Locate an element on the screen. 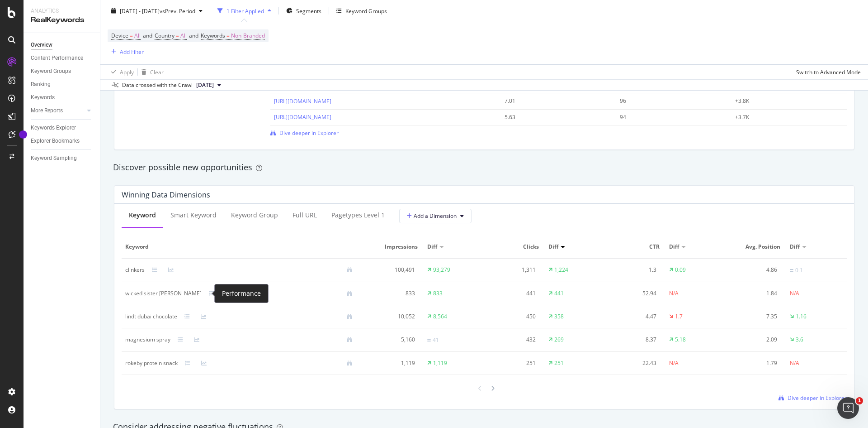 Image resolution: width=868 pixels, height=428 pixels. div: Keyword Groups is located at coordinates (366, 11).